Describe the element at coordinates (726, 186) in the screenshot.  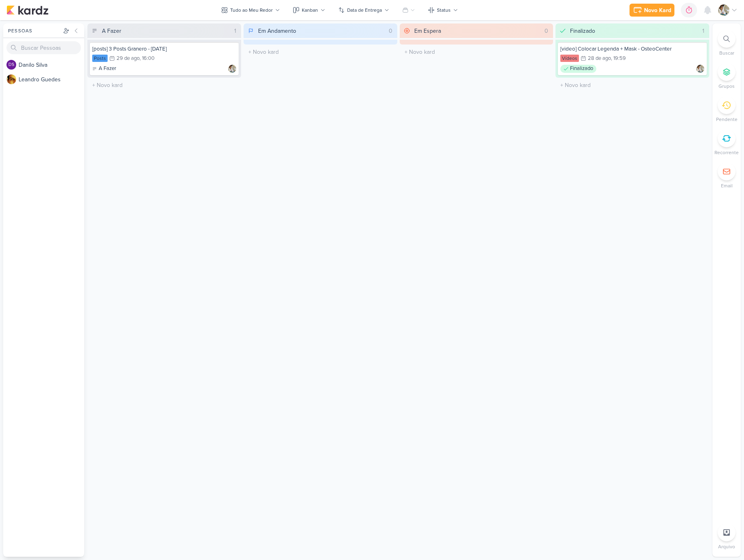
I see `p: Email` at that location.